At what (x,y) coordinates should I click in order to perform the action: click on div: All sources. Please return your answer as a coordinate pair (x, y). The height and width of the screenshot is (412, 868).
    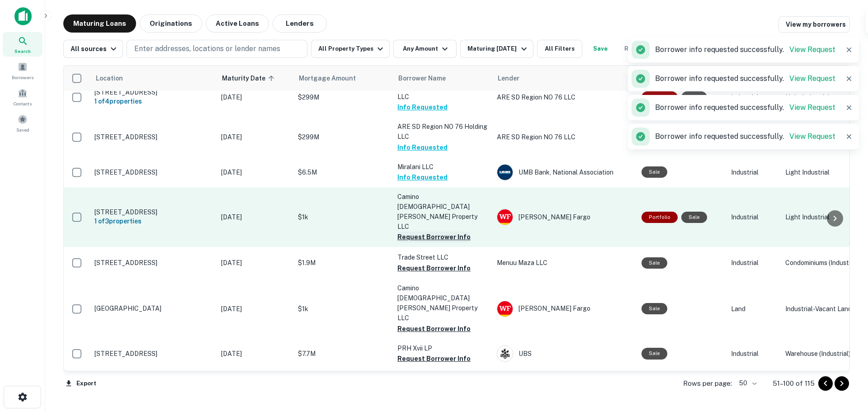
    Looking at the image, I should click on (95, 49).